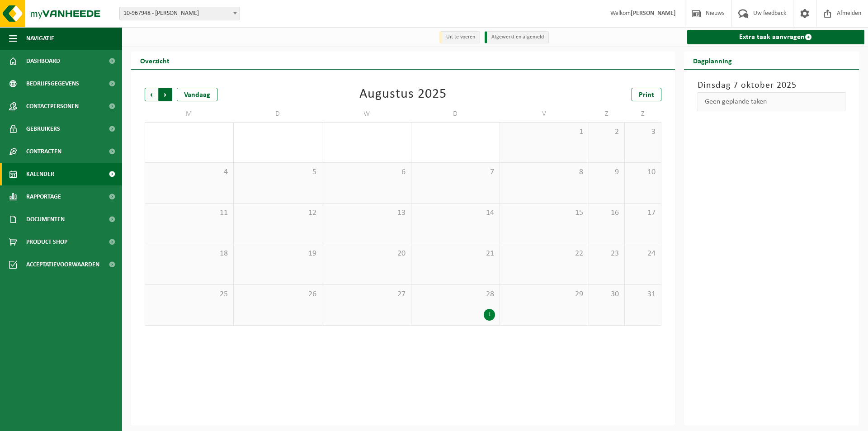 The width and height of the screenshot is (868, 431). I want to click on span: 31, so click(642, 295).